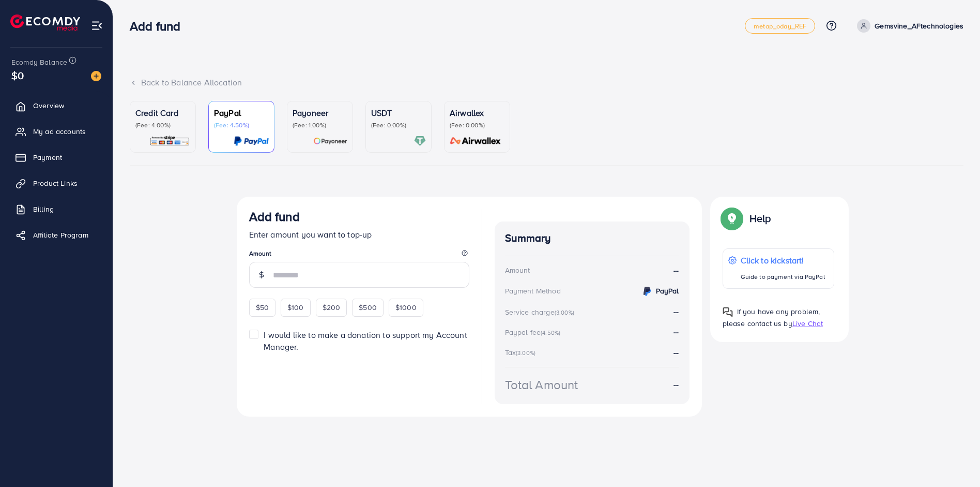 This screenshot has height=487, width=980. What do you see at coordinates (56, 157) in the screenshot?
I see `a: Payment` at bounding box center [56, 157].